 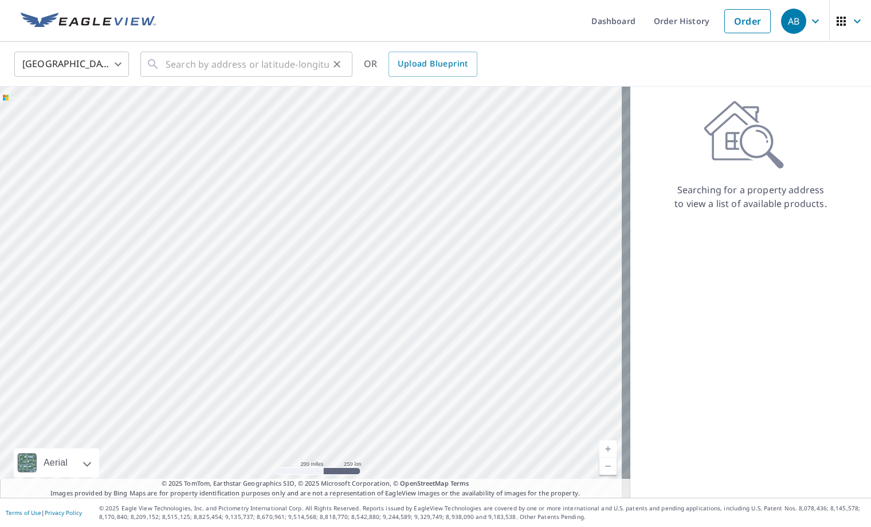 I want to click on button: Clear, so click(x=337, y=64).